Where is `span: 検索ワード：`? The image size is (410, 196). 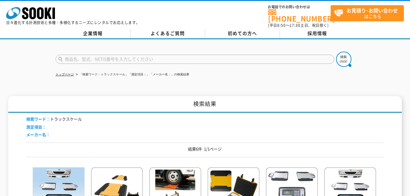
span: 検索ワード： is located at coordinates (38, 119).